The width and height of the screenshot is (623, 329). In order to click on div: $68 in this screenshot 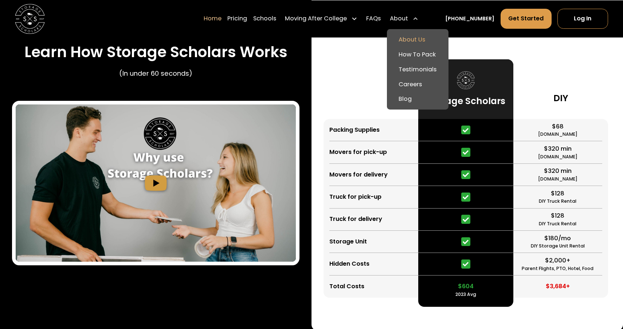, I will do `click(558, 127)`.